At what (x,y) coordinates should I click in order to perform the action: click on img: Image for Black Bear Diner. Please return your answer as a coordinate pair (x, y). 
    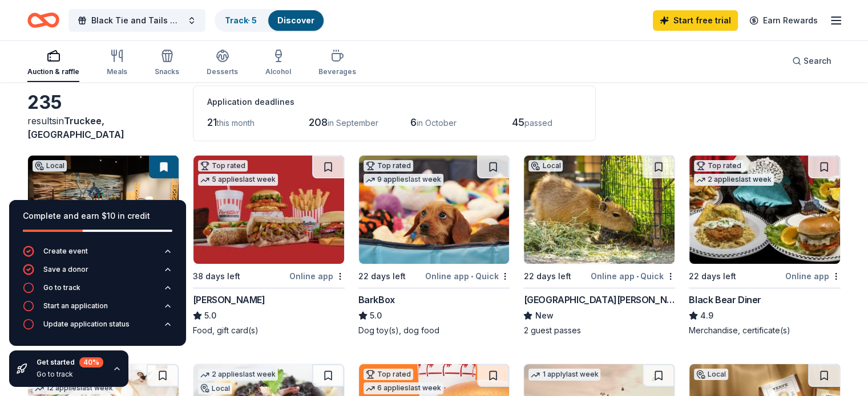
    Looking at the image, I should click on (765, 209).